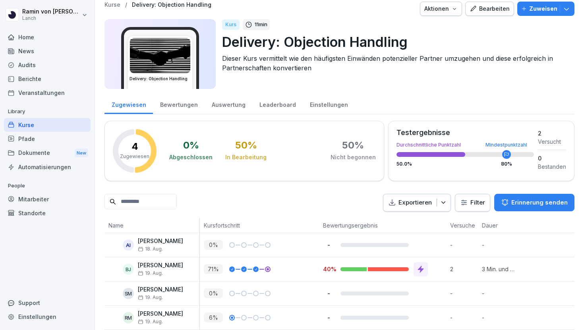 The image size is (584, 330). I want to click on p: Lanch, so click(51, 18).